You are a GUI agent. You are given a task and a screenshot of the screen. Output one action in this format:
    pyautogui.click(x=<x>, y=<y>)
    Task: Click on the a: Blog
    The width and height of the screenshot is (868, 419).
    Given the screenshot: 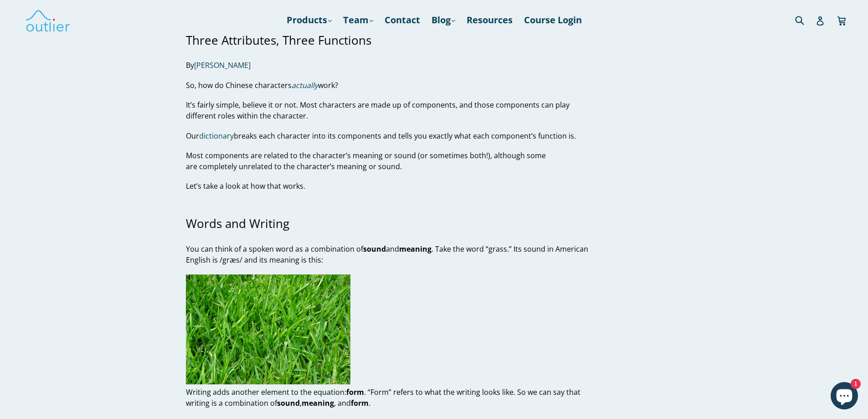 What is the action you would take?
    pyautogui.click(x=443, y=20)
    